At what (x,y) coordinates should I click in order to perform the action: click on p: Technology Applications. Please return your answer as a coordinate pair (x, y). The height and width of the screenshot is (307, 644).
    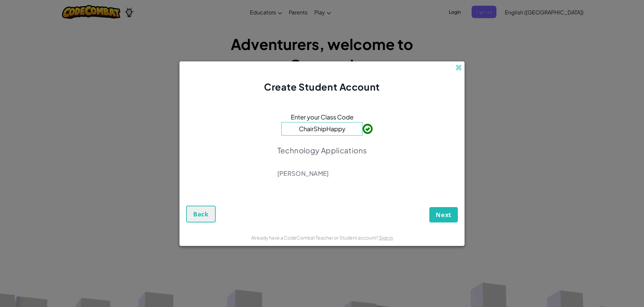
    Looking at the image, I should click on (322, 150).